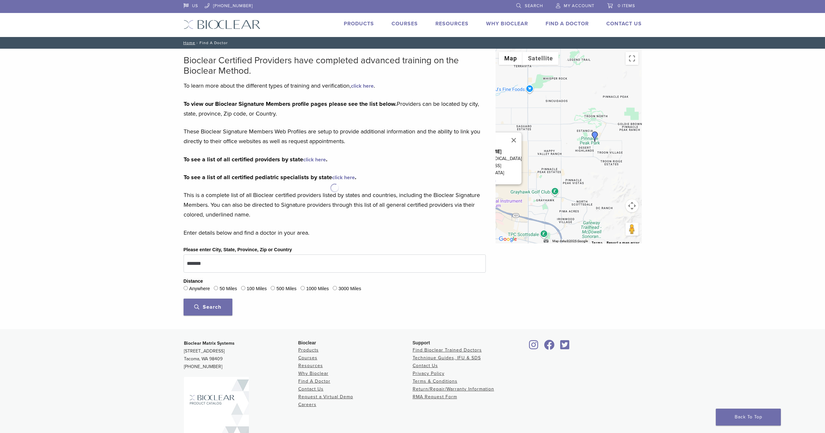 The width and height of the screenshot is (825, 433). I want to click on strong: To view our Bioclear Signature Members profile pages please see the list below., so click(290, 104).